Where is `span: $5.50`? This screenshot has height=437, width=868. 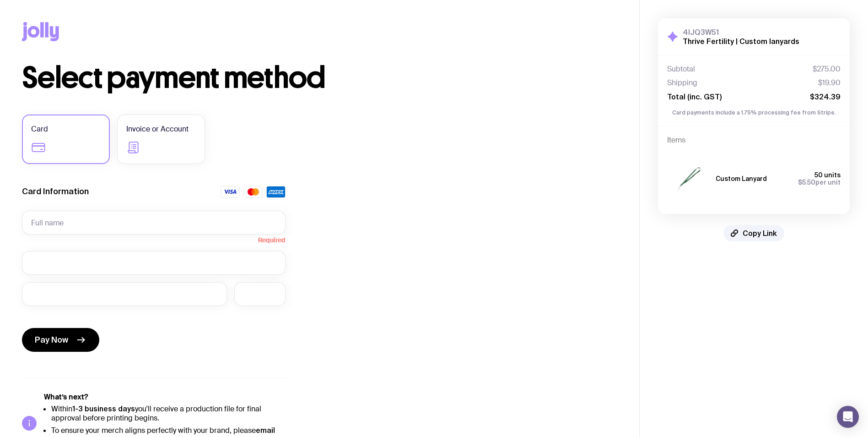
span: $5.50 is located at coordinates (807, 182).